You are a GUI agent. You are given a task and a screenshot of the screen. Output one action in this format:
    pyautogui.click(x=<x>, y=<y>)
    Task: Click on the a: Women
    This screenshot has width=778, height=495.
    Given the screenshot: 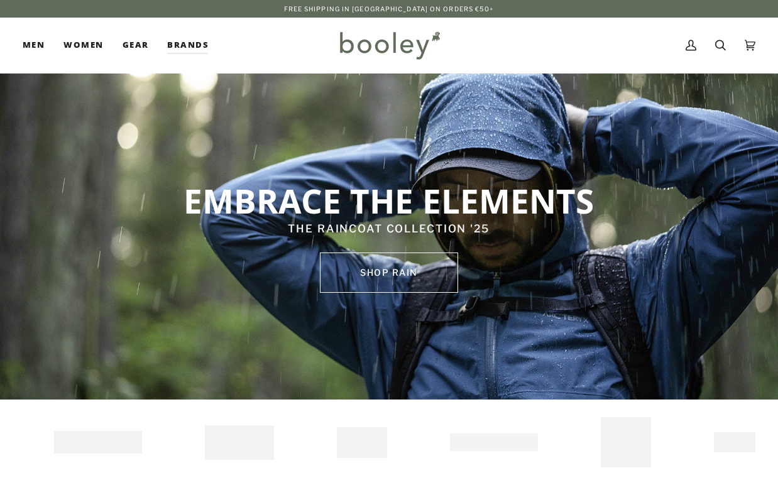 What is the action you would take?
    pyautogui.click(x=83, y=45)
    